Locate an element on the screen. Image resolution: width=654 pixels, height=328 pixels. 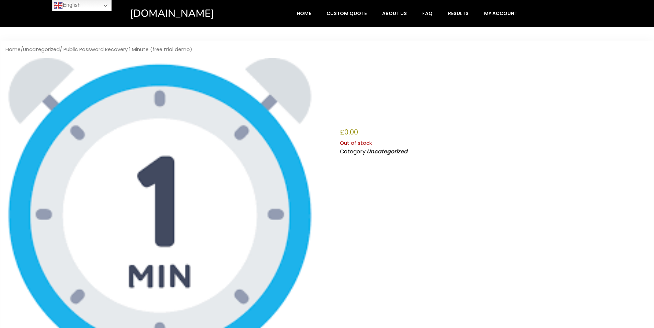
span: Results is located at coordinates (458, 13).